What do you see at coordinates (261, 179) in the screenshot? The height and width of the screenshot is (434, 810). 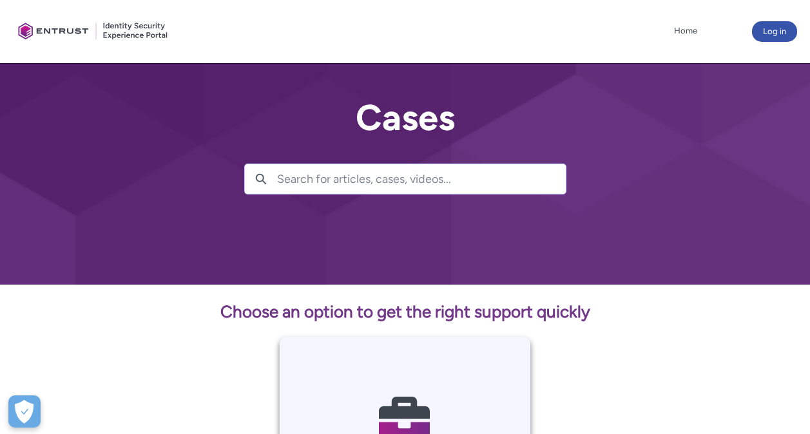 I see `button: Search` at bounding box center [261, 179].